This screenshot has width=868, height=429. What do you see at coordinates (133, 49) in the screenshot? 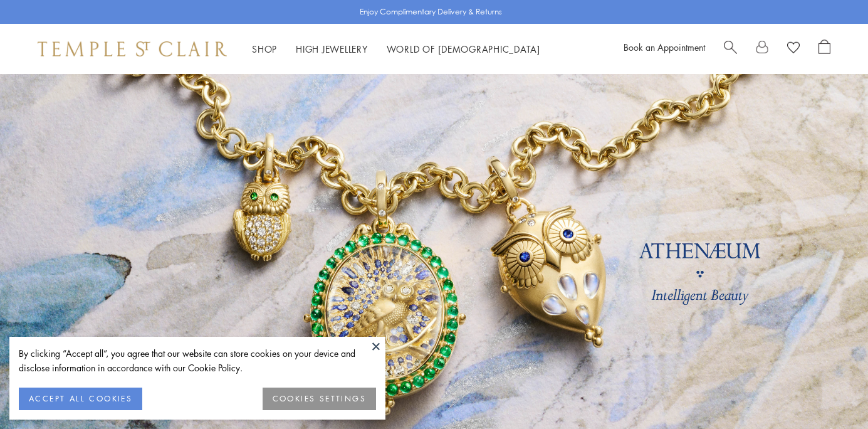
I see `img: Temple St. Clair` at bounding box center [133, 49].